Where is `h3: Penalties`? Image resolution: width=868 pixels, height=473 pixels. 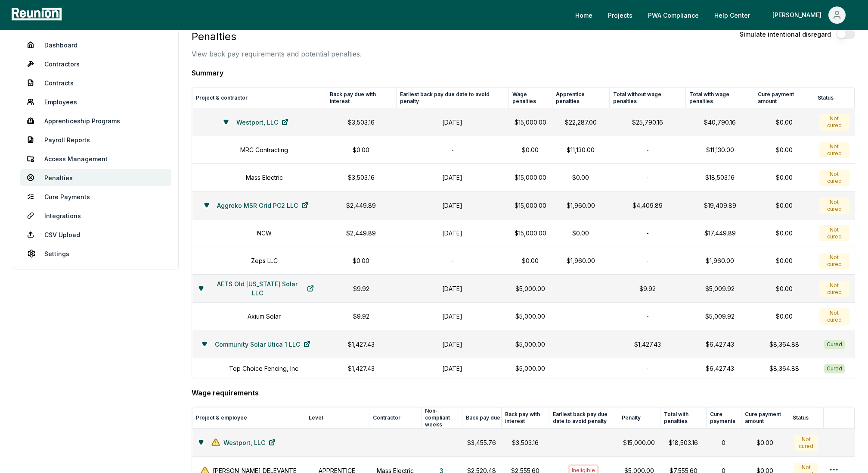 h3: Penalties is located at coordinates (276, 37).